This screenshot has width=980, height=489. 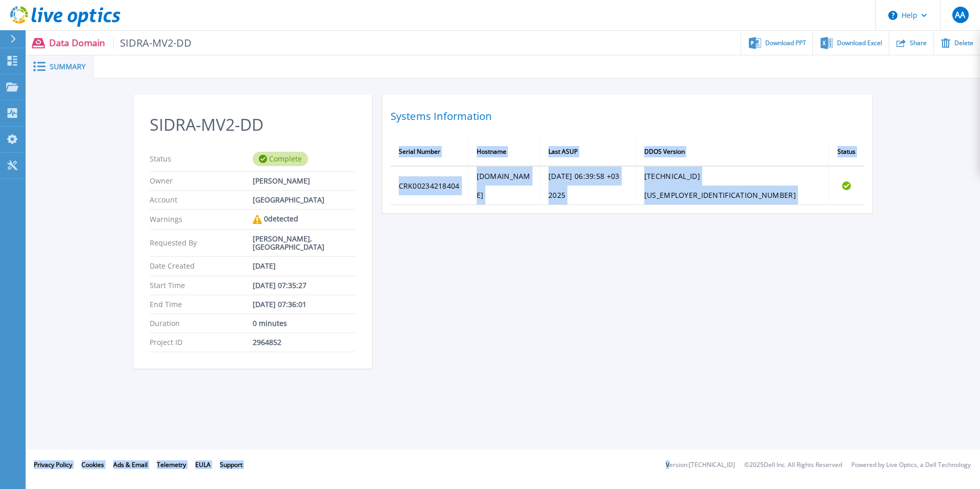 I want to click on a: Cookies, so click(x=93, y=465).